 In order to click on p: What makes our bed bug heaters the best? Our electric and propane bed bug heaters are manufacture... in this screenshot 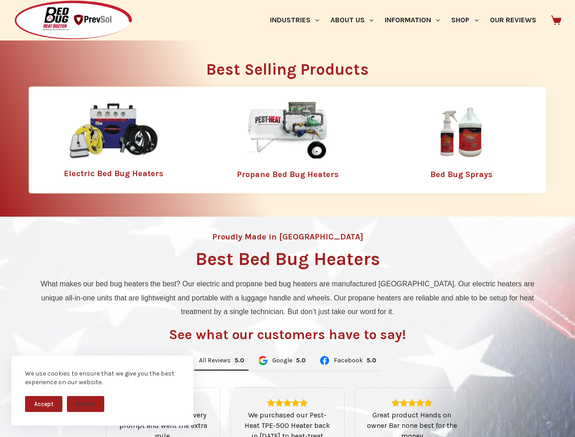, I will do `click(287, 298)`.